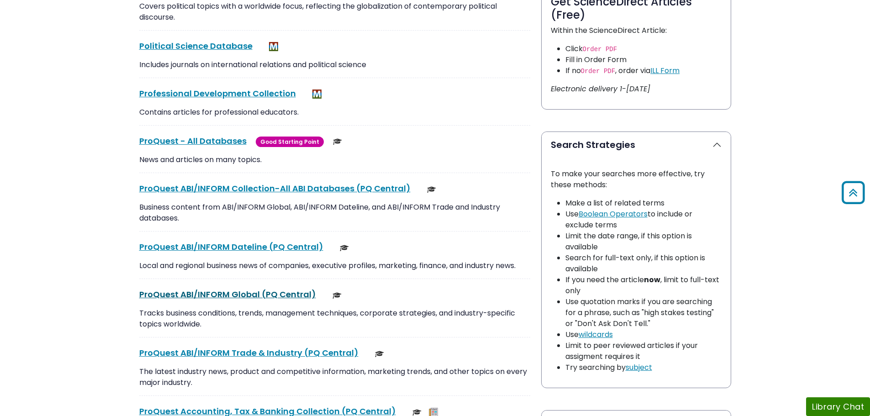 This screenshot has height=416, width=870. I want to click on li: Use, so click(644, 335).